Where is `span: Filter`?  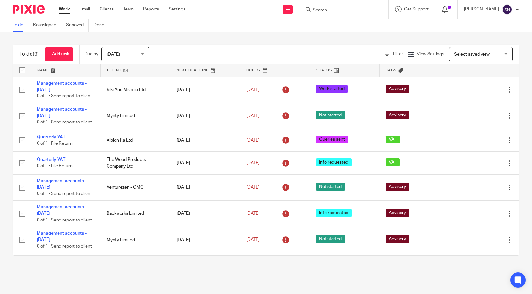 span: Filter is located at coordinates (398, 54).